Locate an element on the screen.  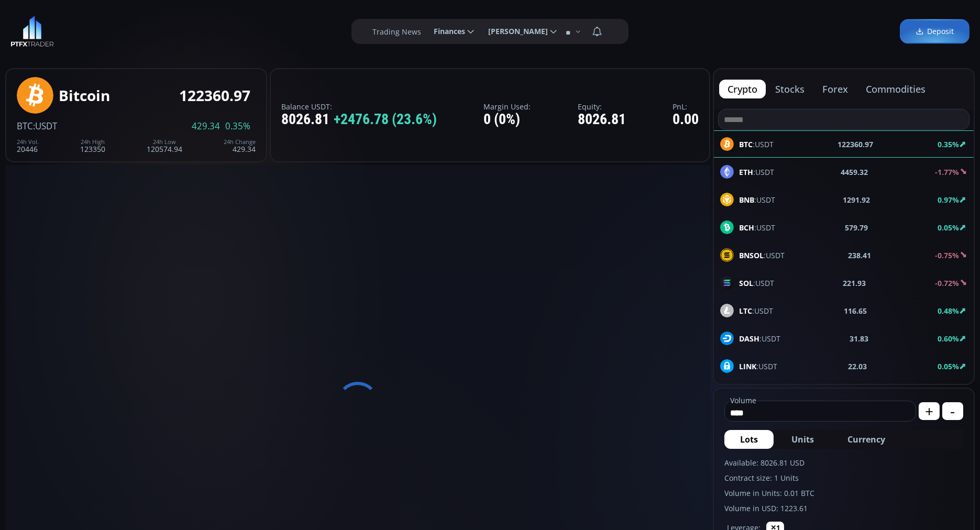
div: 120574.94 is located at coordinates (165, 145).